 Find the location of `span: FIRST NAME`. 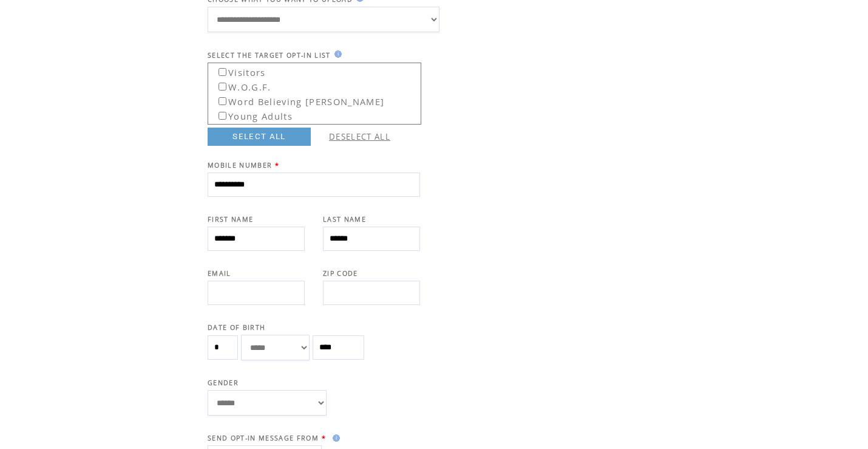

span: FIRST NAME is located at coordinates (230, 219).